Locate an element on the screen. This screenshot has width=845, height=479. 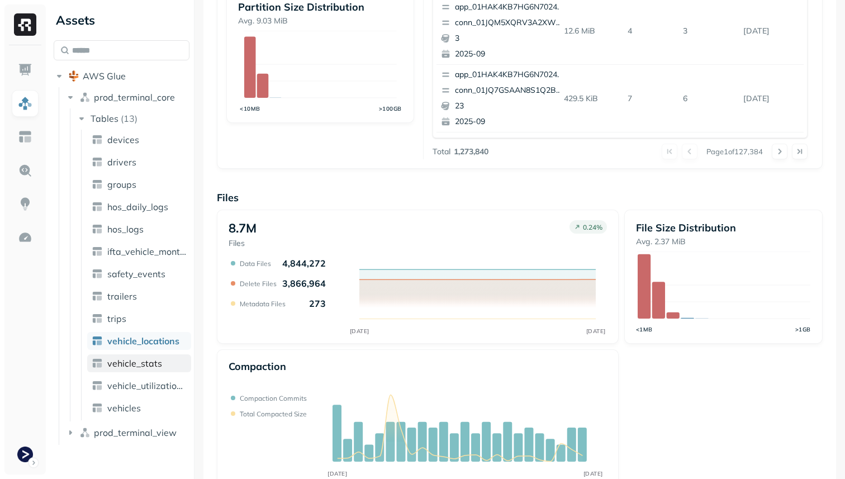
p: conn_01JQM5XQRV3A2XWWPRETDS9WYX is located at coordinates (509, 23).